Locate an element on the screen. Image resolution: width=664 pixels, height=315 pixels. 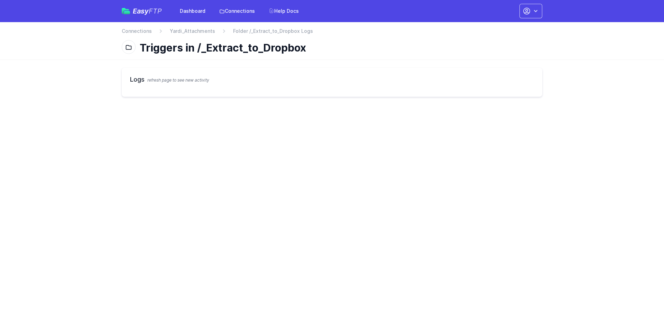
span: Folder /_Extract_to_Dropbox Logs is located at coordinates (273, 31).